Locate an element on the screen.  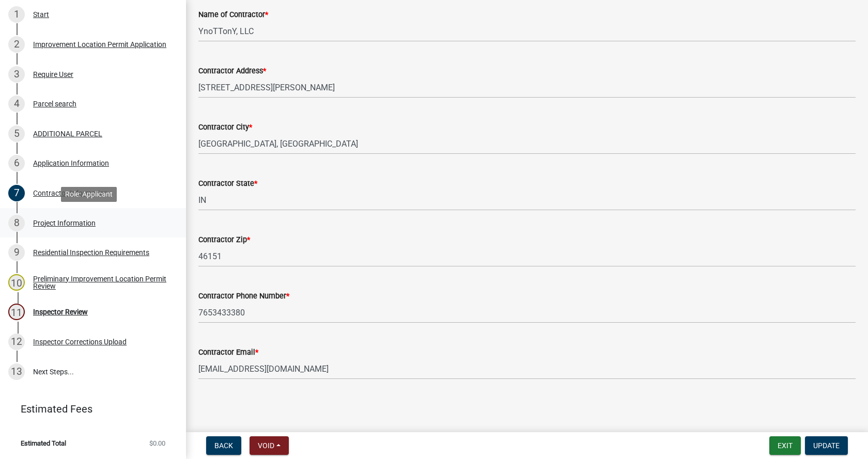
div: Contractor Information is located at coordinates (70, 193).